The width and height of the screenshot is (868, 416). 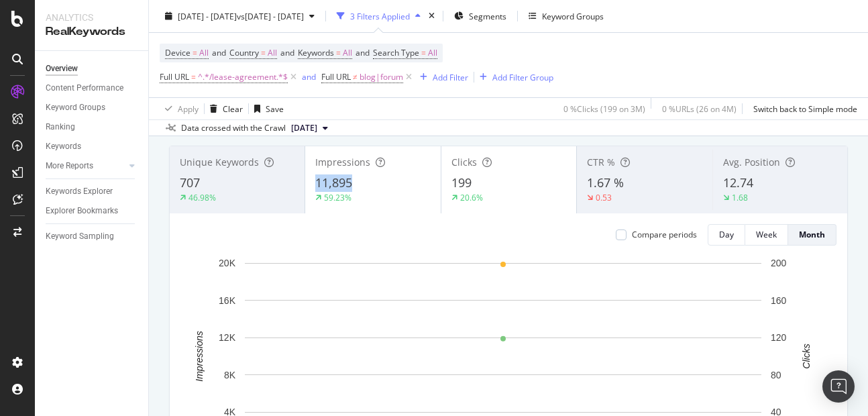 What do you see at coordinates (92, 146) in the screenshot?
I see `a: Keywords` at bounding box center [92, 146].